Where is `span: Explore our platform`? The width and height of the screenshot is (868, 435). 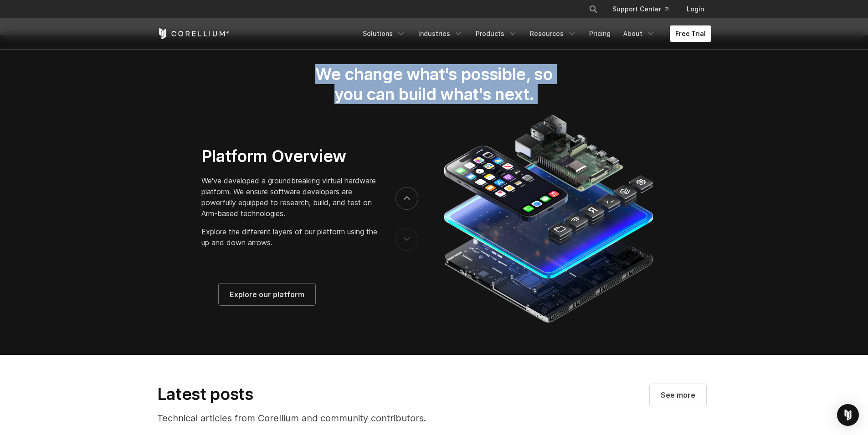 span: Explore our platform is located at coordinates (267, 295).